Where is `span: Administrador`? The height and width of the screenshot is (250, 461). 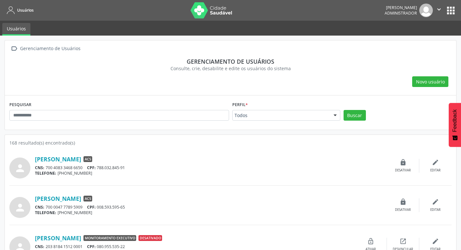
span: Administrador is located at coordinates (401, 13).